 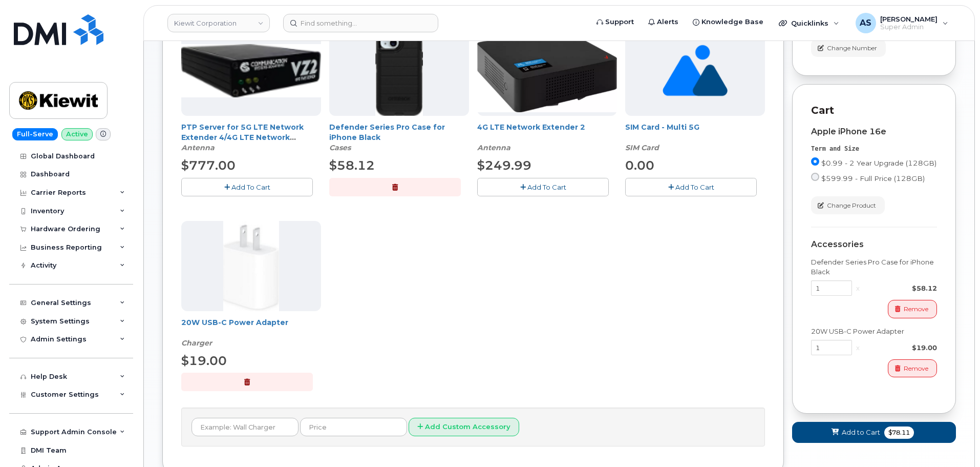 I want to click on div: Apple iPhone 16e, so click(x=874, y=131).